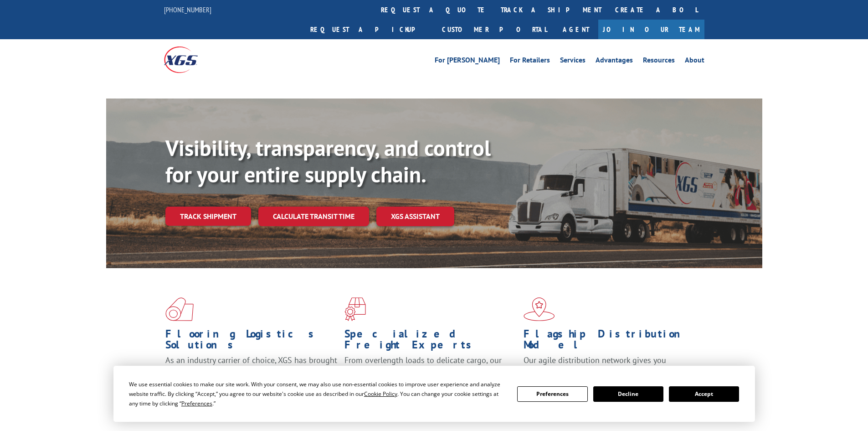  What do you see at coordinates (530, 62) in the screenshot?
I see `a: For Retailers` at bounding box center [530, 62].